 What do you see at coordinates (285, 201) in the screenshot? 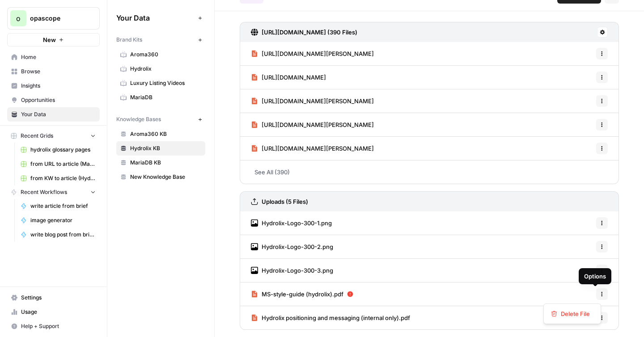
I see `h3: Uploads (5 Files)` at bounding box center [285, 201].